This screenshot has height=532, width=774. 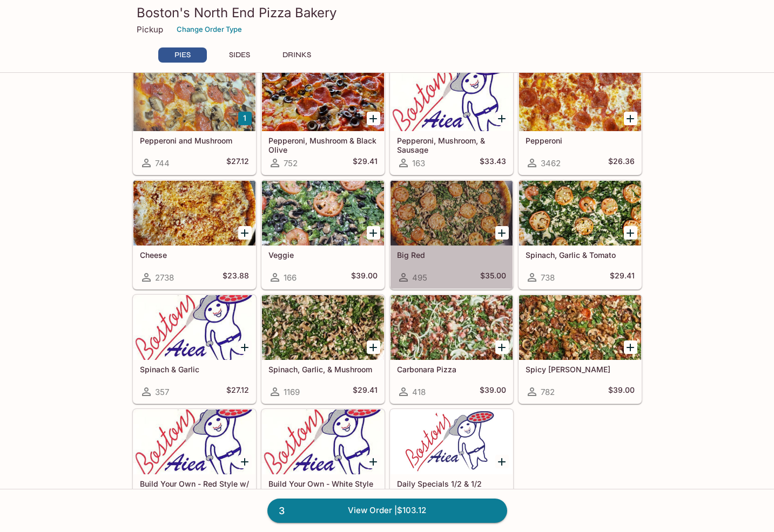 I want to click on a: Pepperoni, Mushroom & Black Olive752$29.41, so click(x=323, y=120).